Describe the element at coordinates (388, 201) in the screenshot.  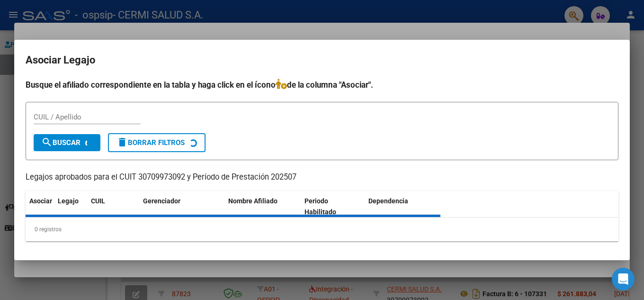
I see `span: Dependencia` at that location.